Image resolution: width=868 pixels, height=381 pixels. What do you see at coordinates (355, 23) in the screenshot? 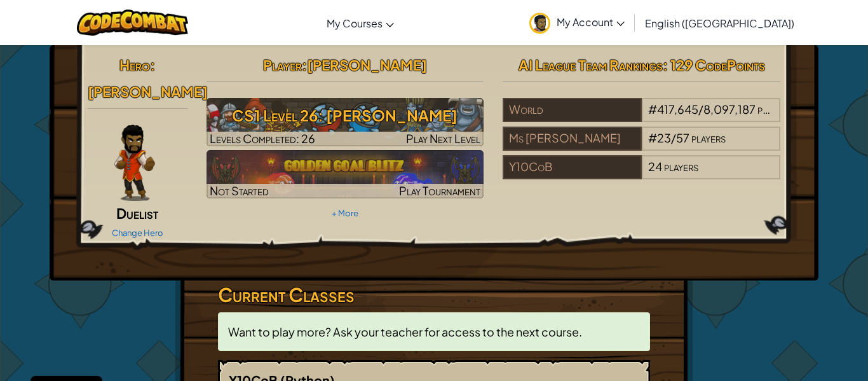
I see `span: My Courses` at bounding box center [355, 23].